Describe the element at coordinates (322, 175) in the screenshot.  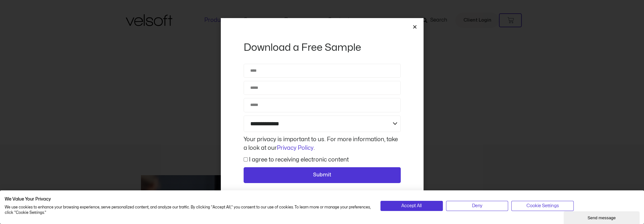
I see `button: Submit` at that location.